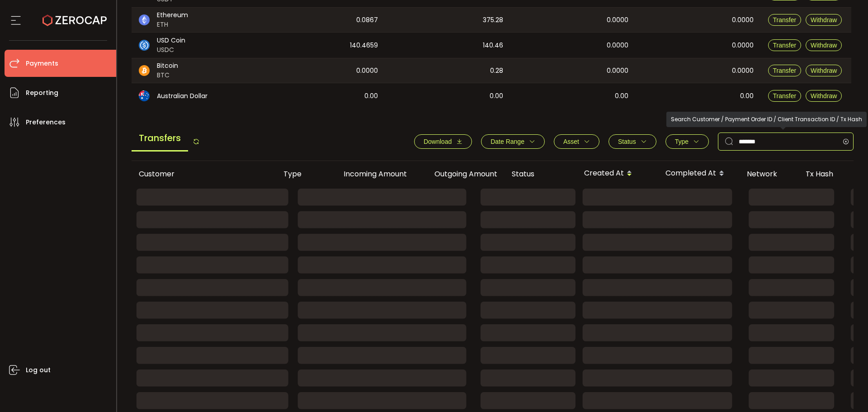 The width and height of the screenshot is (868, 412). What do you see at coordinates (633, 142) in the screenshot?
I see `button: Status` at bounding box center [633, 142].